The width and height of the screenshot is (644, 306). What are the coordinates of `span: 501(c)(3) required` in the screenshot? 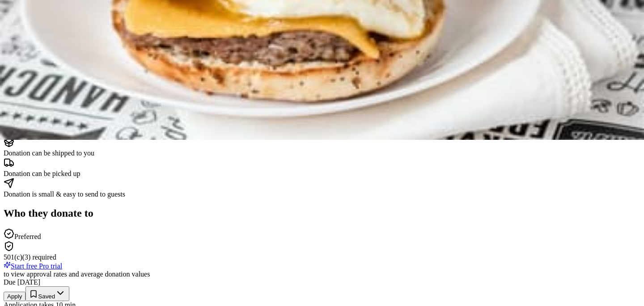 It's located at (30, 257).